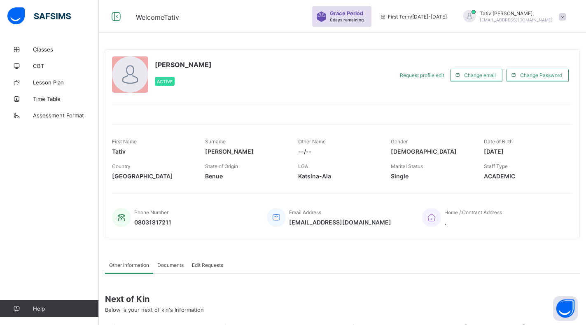  What do you see at coordinates (480, 75) in the screenshot?
I see `span: Change email` at bounding box center [480, 75].